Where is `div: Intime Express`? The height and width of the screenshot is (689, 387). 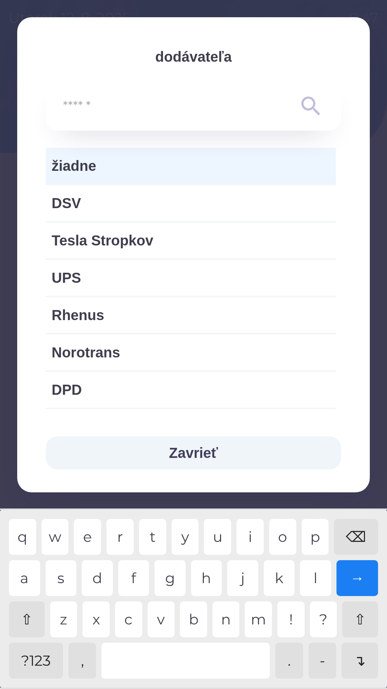
div: Intime Express is located at coordinates (191, 427).